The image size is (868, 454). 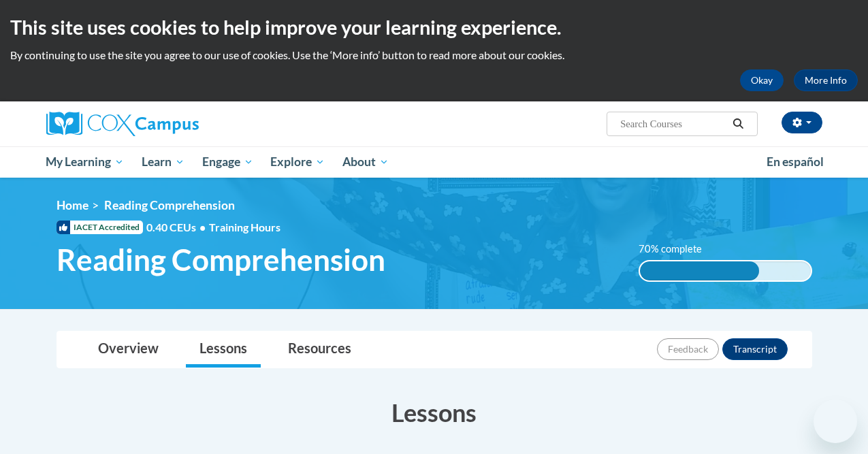 What do you see at coordinates (72, 205) in the screenshot?
I see `a: Home` at bounding box center [72, 205].